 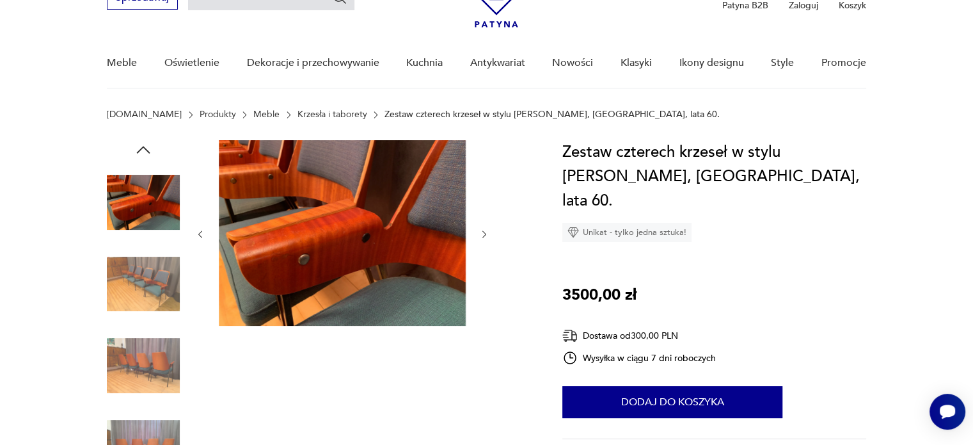 What do you see at coordinates (312, 63) in the screenshot?
I see `a: Dekoracje i przechowywanie` at bounding box center [312, 63].